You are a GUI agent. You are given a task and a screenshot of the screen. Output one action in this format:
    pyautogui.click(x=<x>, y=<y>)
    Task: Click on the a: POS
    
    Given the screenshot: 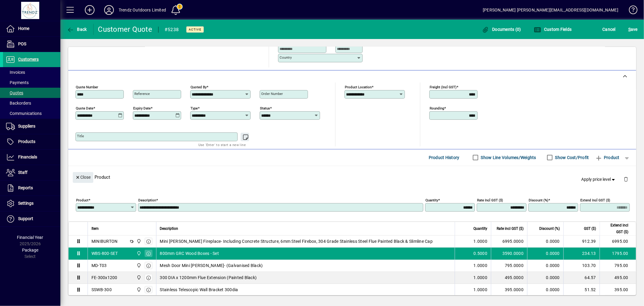 What is the action you would take?
    pyautogui.click(x=32, y=44)
    